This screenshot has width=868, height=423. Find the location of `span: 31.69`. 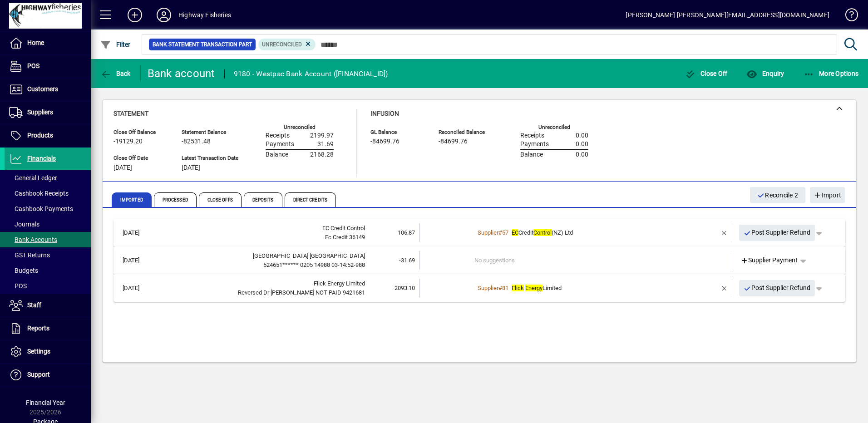

span: 31.69 is located at coordinates (326, 144).